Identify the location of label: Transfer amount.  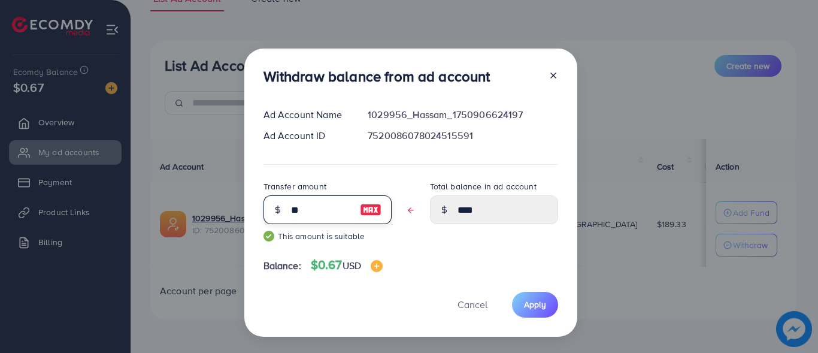
(295, 186).